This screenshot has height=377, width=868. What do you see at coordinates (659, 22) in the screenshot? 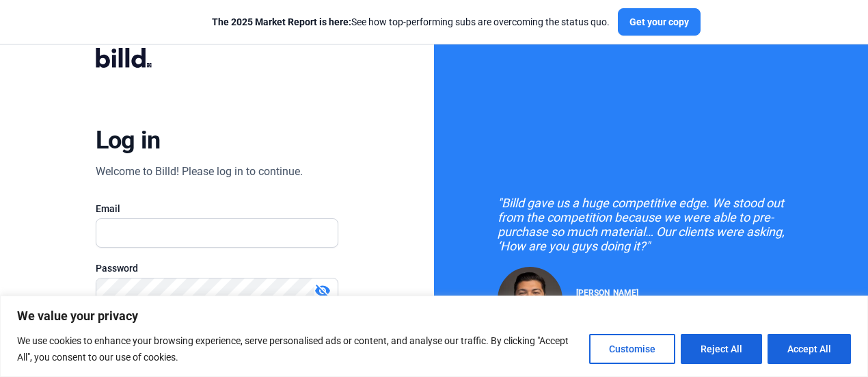
I see `button: Get your copy` at bounding box center [659, 22].